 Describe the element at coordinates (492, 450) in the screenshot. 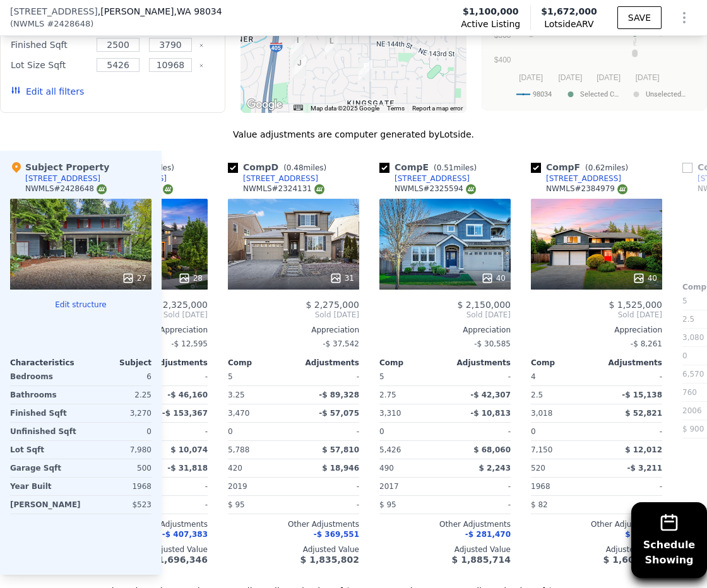

I see `span: $ 68,060` at that location.